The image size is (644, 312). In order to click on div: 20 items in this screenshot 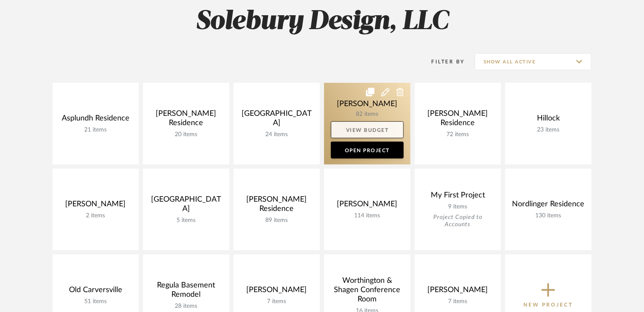, I will do `click(186, 135)`.